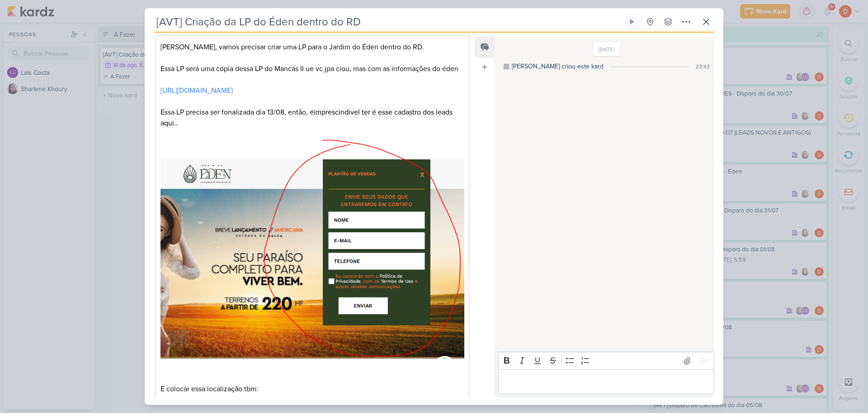 The height and width of the screenshot is (413, 868). I want to click on div: 23:42, so click(703, 66).